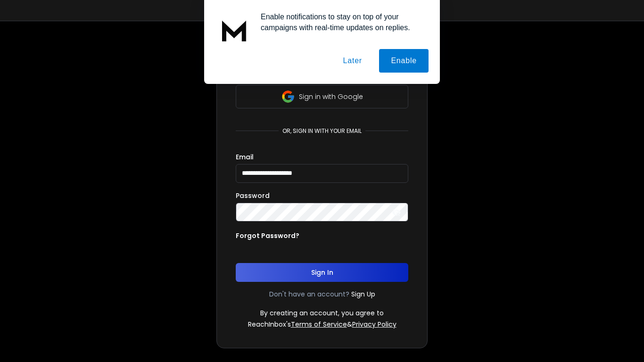 The height and width of the screenshot is (362, 644). Describe the element at coordinates (253, 196) in the screenshot. I see `label: Password` at that location.